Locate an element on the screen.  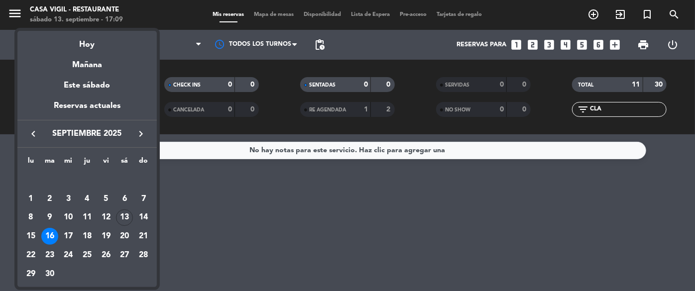
td: 26 de septiembre de 2025 is located at coordinates (106, 255).